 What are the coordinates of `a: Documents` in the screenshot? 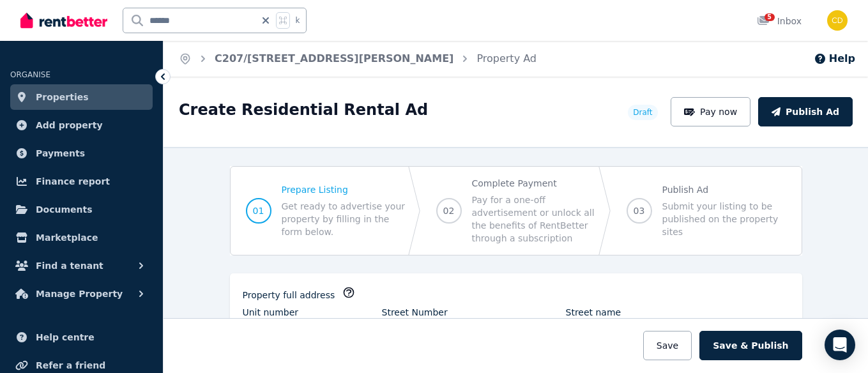 It's located at (81, 209).